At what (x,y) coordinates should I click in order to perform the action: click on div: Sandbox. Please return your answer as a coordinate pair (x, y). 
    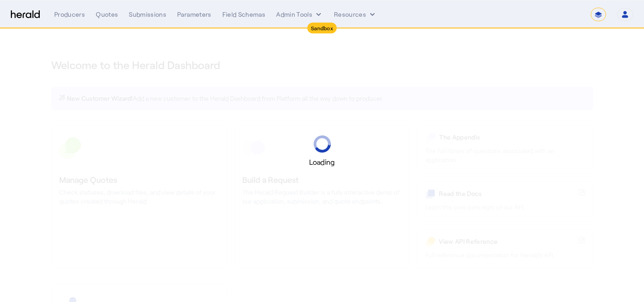
    Looking at the image, I should click on (322, 28).